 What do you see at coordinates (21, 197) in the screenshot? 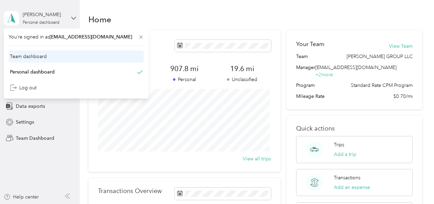
I see `button: Help center` at bounding box center [21, 197].